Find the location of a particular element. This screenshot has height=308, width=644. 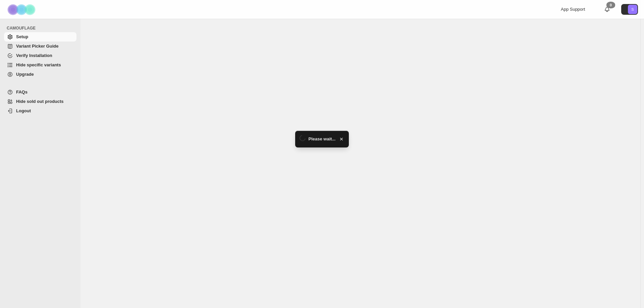

span: Avatar with initials S is located at coordinates (633, 9).